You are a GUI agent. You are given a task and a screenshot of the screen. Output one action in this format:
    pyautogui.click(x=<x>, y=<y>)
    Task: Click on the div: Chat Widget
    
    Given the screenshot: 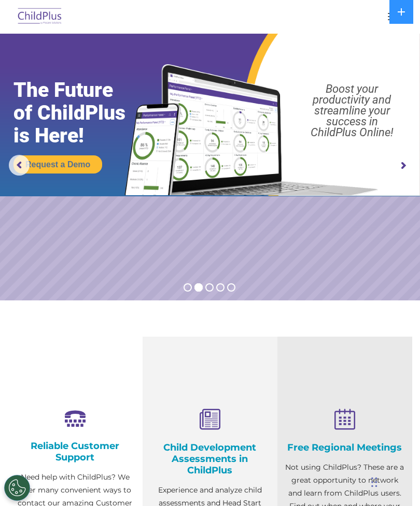 What is the action you would take?
    pyautogui.click(x=332, y=450)
    